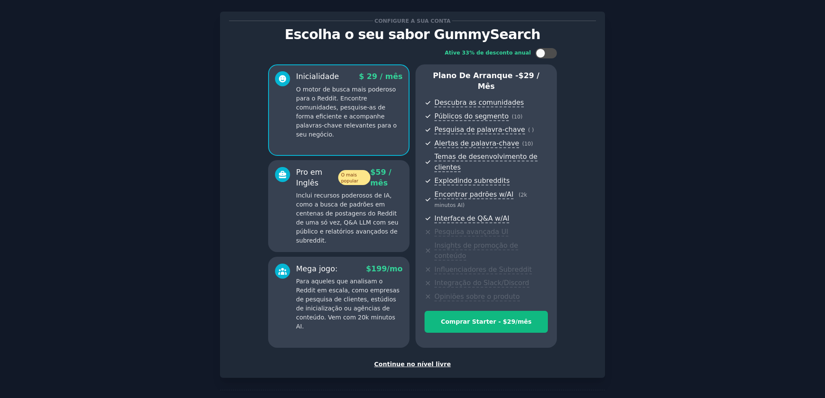  Describe the element at coordinates (381, 178) in the screenshot. I see `span: $59 / mês` at that location.